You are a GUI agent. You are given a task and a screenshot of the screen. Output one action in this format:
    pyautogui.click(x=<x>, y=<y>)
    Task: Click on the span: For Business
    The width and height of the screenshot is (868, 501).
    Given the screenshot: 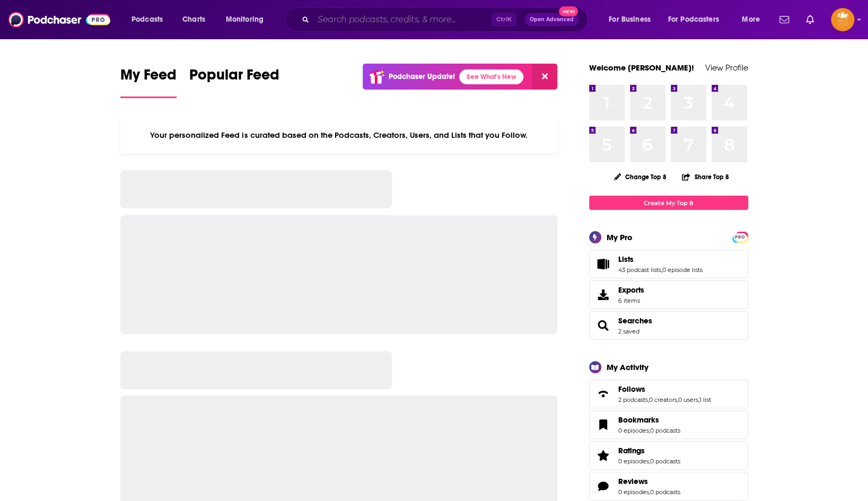 What is the action you would take?
    pyautogui.click(x=629, y=20)
    